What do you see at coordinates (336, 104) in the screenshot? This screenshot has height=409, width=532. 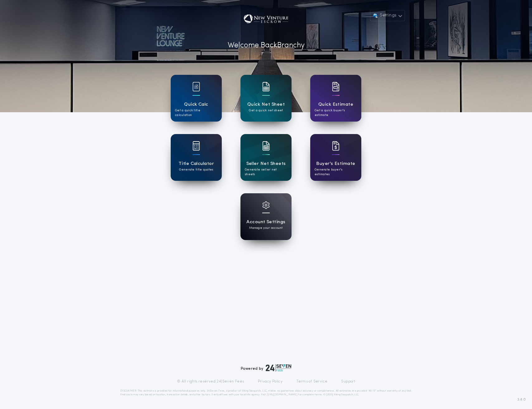 I see `h1: Quick Estimate` at bounding box center [336, 104].